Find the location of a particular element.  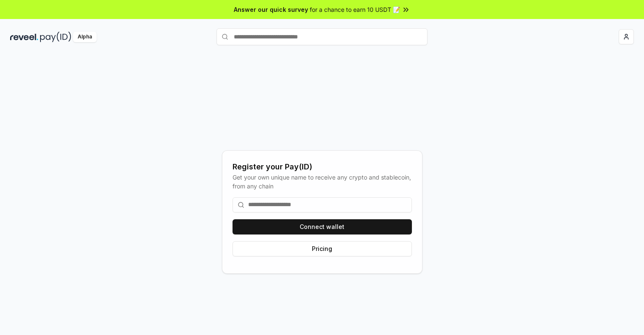

span: Answer our quick survey is located at coordinates (271, 9).